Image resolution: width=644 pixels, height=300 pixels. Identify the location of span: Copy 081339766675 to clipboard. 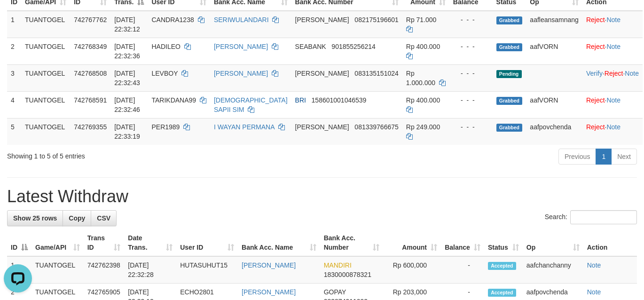
(376, 127).